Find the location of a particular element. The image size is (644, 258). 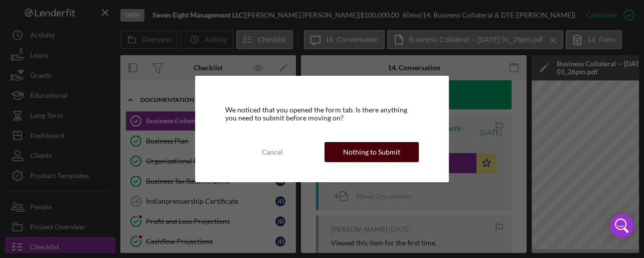

button: Cancel is located at coordinates (273, 152).